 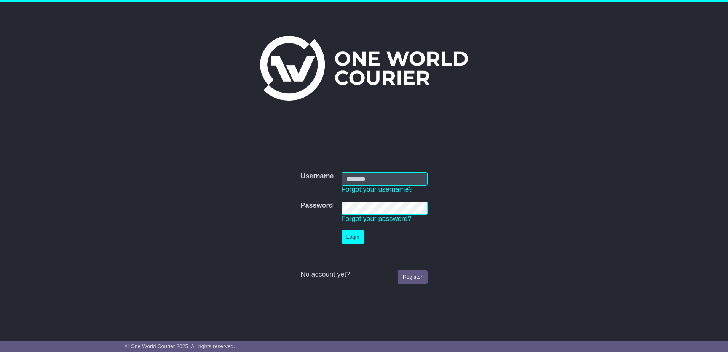 I want to click on label: Username, so click(x=317, y=176).